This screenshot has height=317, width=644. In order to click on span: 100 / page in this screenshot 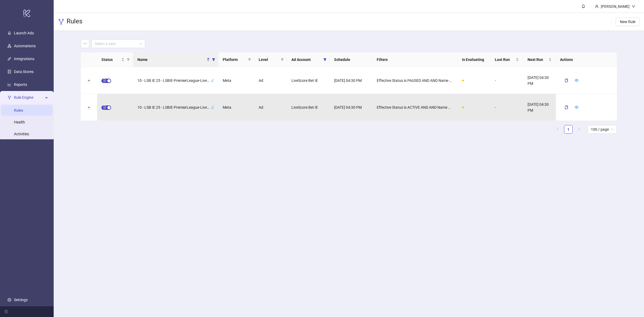, I will do `click(602, 129)`.